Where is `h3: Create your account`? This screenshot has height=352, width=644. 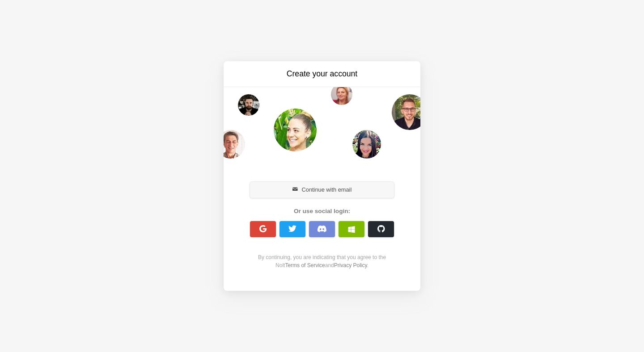 h3: Create your account is located at coordinates (322, 74).